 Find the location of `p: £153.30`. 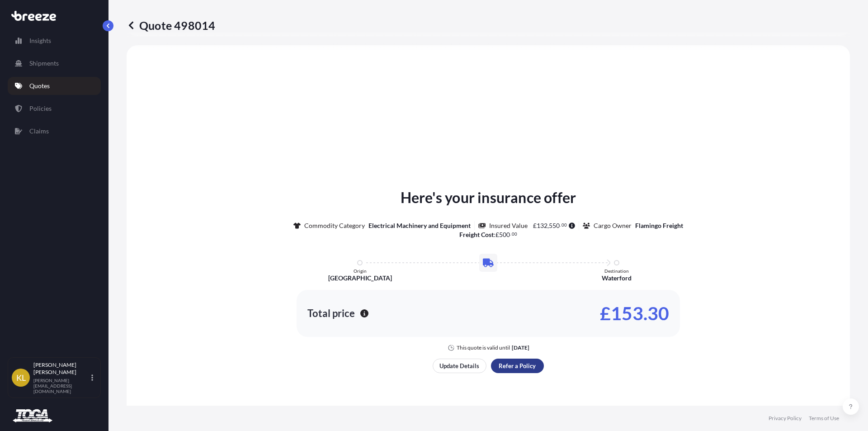

p: £153.30 is located at coordinates (634, 314).